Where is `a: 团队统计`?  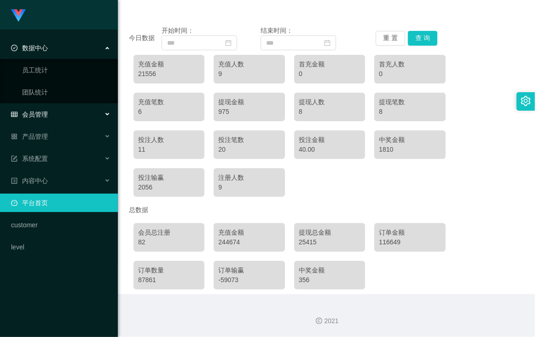 a: 团队统计 is located at coordinates (66, 92).